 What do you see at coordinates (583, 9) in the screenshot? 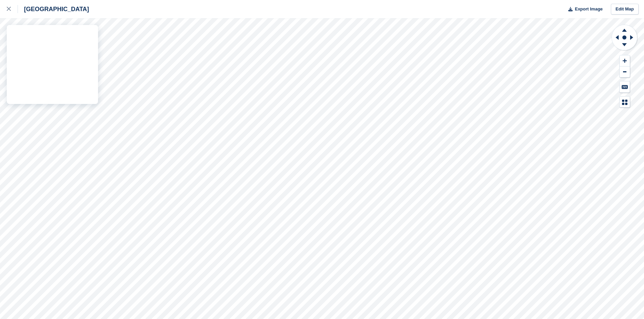
I see `button: Export Image` at bounding box center [583, 9].